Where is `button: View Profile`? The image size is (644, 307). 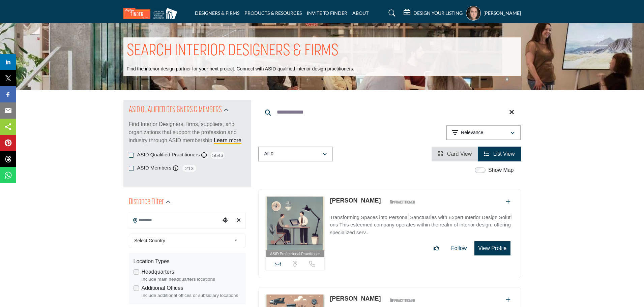
button: View Profile is located at coordinates (492, 248).